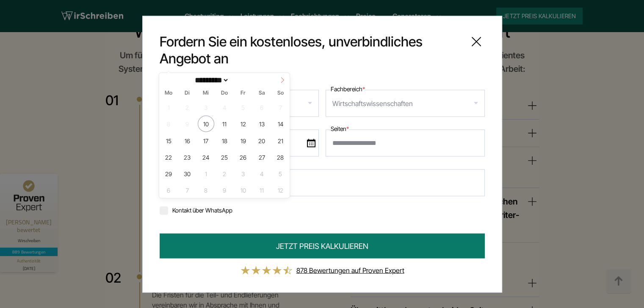  I want to click on span: September 18, 2025, so click(224, 140).